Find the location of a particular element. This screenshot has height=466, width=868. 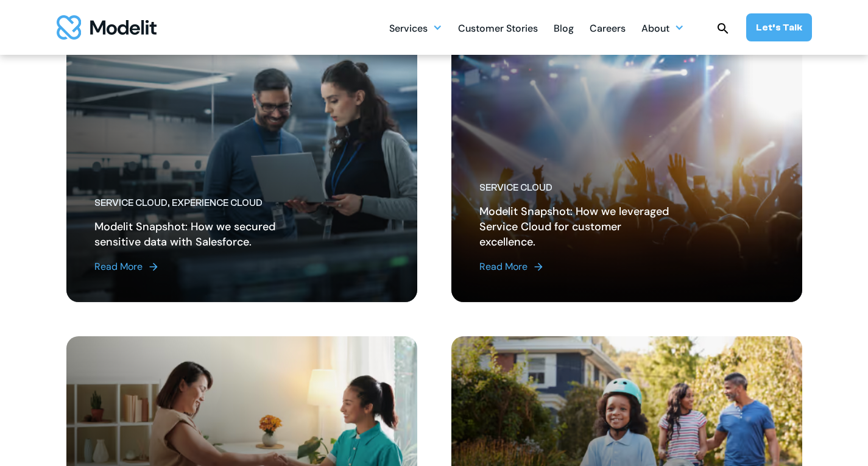

a: Careers is located at coordinates (607, 27).